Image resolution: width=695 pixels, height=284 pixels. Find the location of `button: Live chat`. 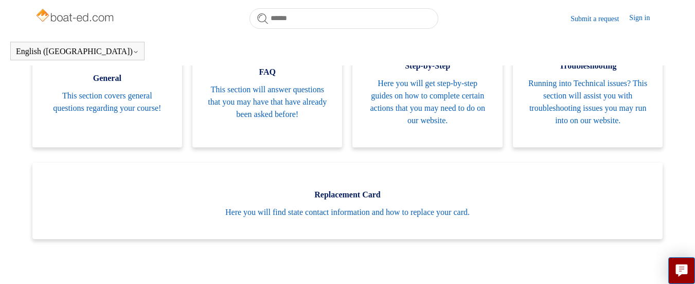

button: Live chat is located at coordinates (682, 270).